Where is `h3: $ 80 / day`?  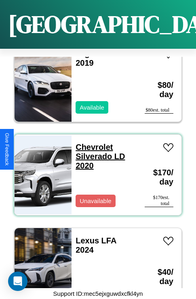 h3: $ 80 / day is located at coordinates (158, 90).